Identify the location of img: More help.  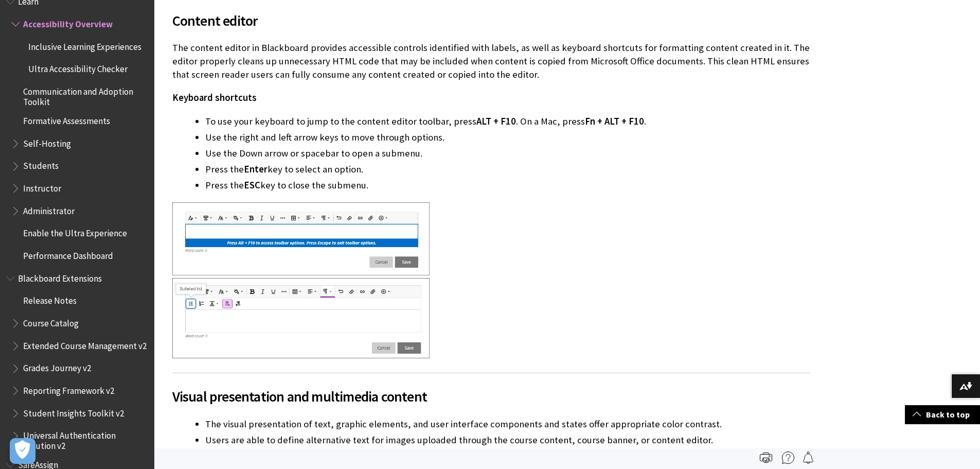
(788, 457).